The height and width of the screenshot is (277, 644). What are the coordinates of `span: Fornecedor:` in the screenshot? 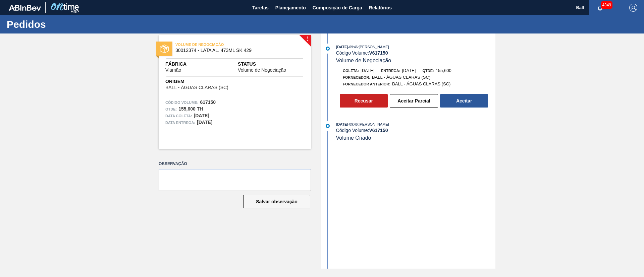 It's located at (356, 78).